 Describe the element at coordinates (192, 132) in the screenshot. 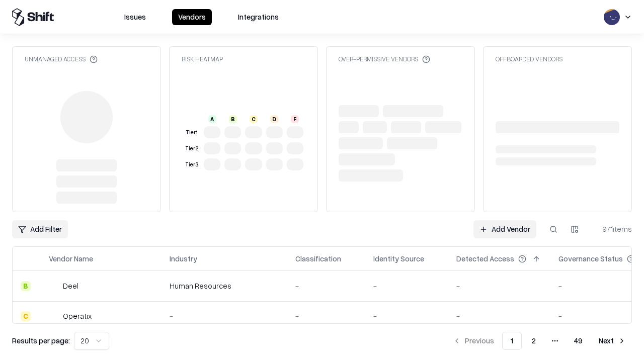

I see `div: Tier 1` at that location.